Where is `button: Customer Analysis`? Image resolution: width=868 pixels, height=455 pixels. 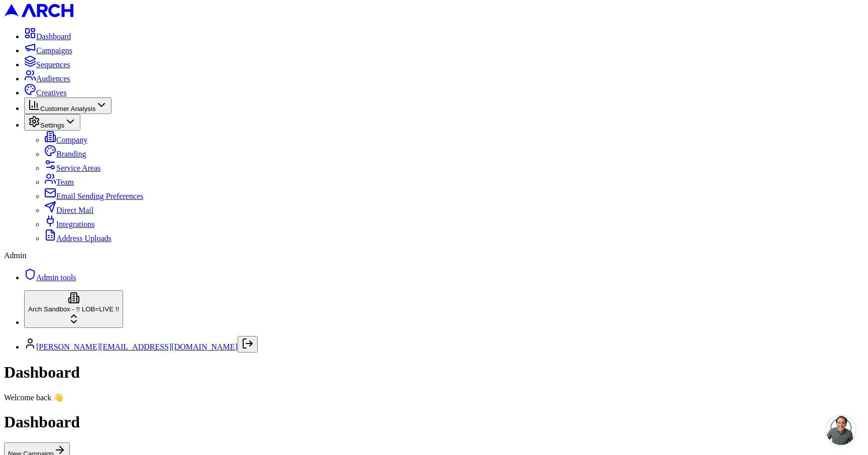 button: Customer Analysis is located at coordinates (68, 106).